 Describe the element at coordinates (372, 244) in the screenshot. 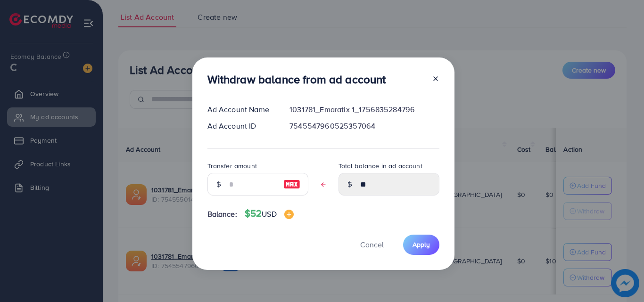

I see `button: Cancel` at that location.